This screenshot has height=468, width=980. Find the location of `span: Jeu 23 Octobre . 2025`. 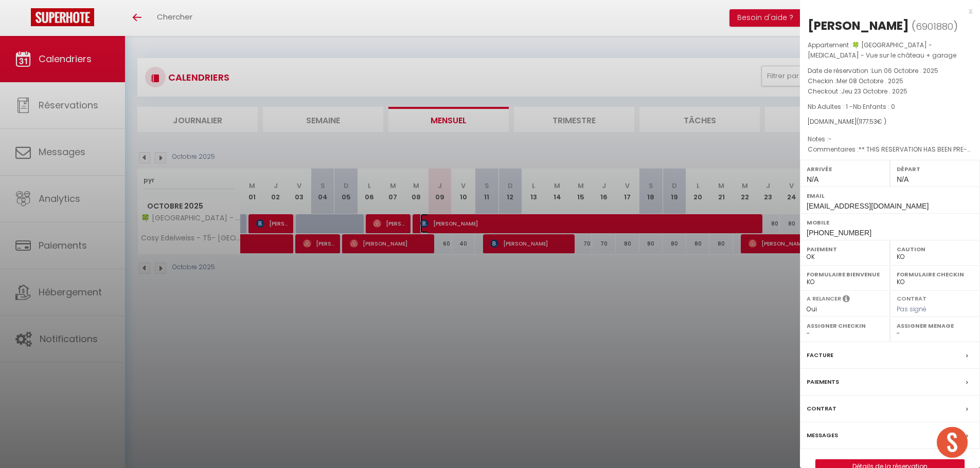

span: Jeu 23 Octobre . 2025 is located at coordinates (874, 91).